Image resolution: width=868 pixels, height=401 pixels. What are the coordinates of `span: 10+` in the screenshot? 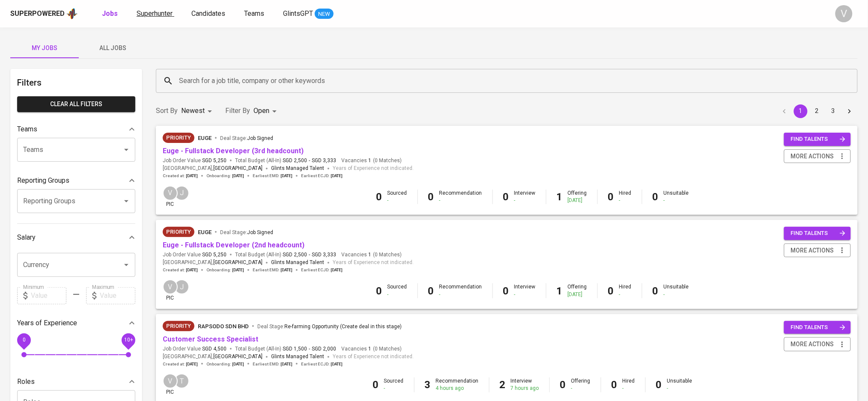 It's located at (128, 340).